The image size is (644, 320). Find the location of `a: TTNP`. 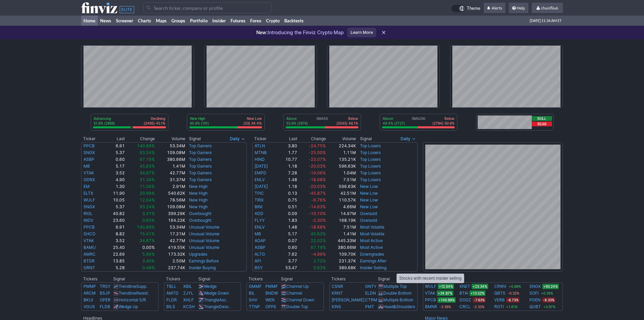

a: TTNP is located at coordinates (255, 307).